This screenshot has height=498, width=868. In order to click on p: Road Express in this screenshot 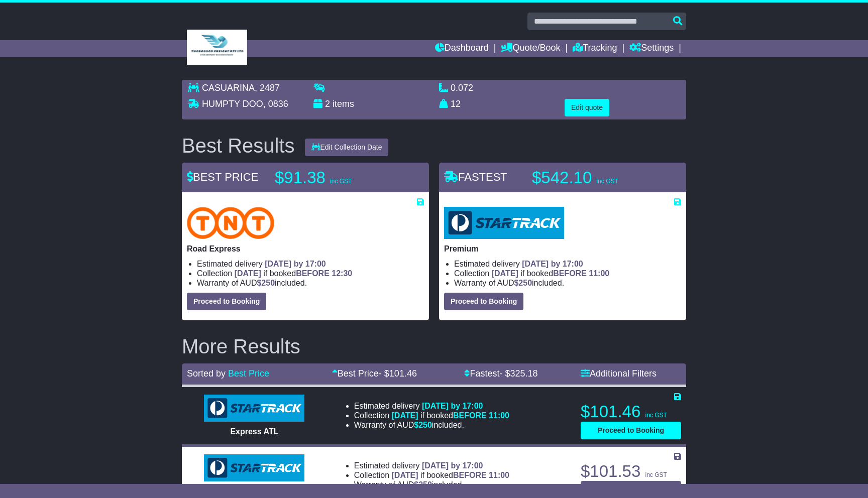, I will do `click(306, 248)`.